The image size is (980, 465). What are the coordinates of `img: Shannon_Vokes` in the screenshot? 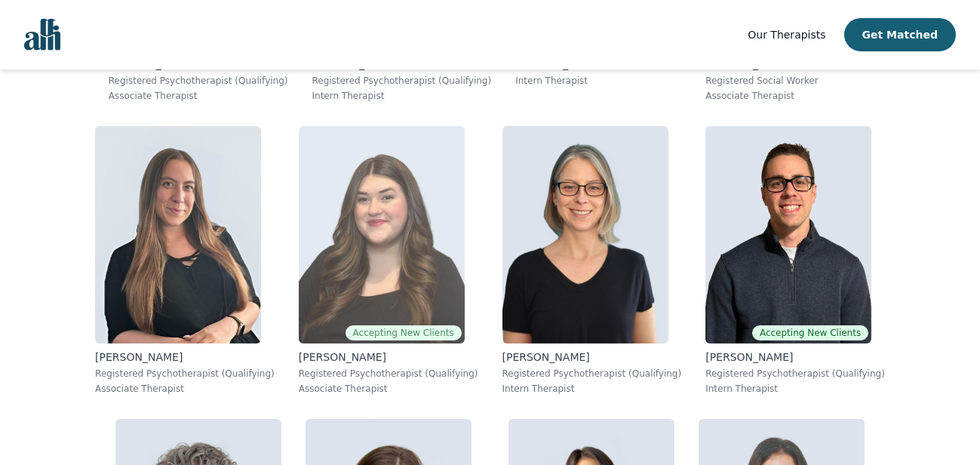 It's located at (178, 234).